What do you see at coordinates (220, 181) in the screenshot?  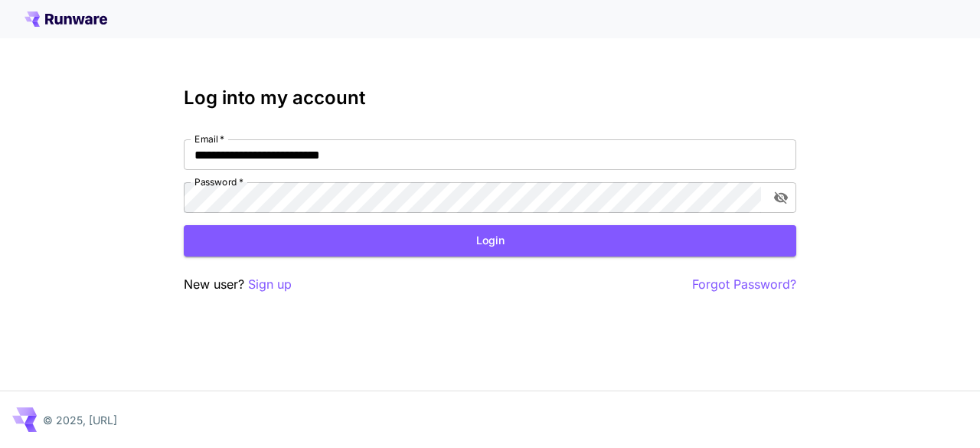 I see `label: Password` at bounding box center [220, 181].